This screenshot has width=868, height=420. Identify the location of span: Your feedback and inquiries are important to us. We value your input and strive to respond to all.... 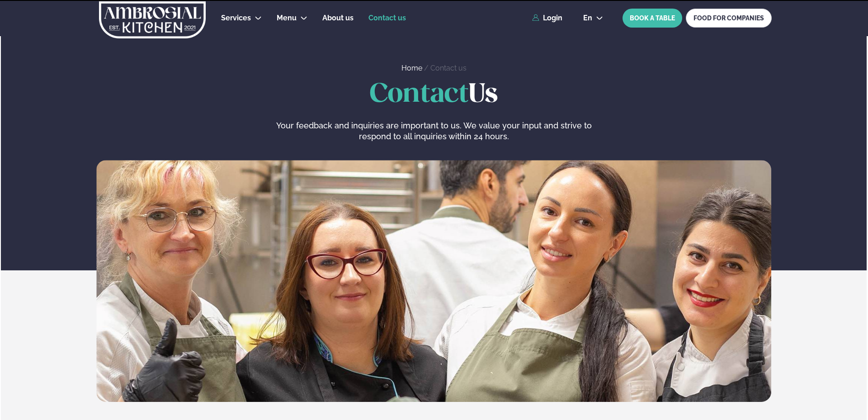
(434, 131).